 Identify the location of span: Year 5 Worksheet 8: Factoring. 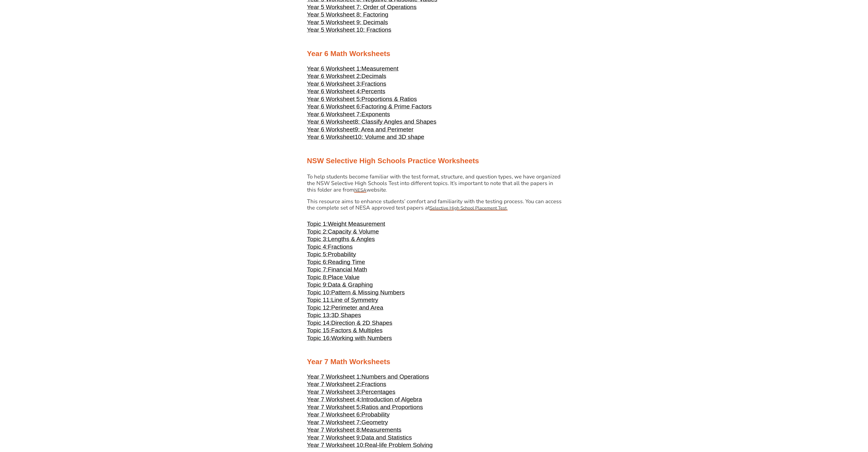
(348, 14).